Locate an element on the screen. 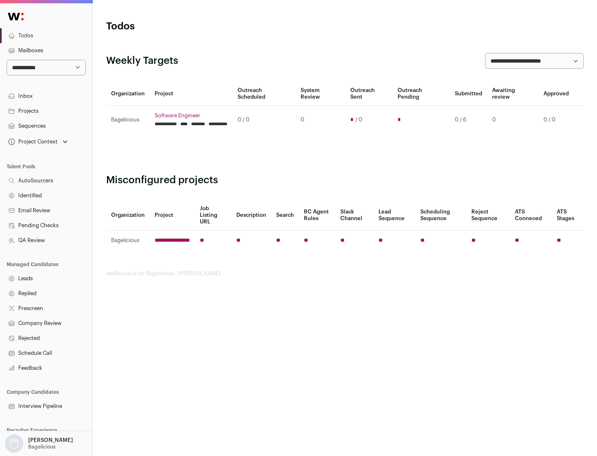  img: nopic.png is located at coordinates (14, 444).